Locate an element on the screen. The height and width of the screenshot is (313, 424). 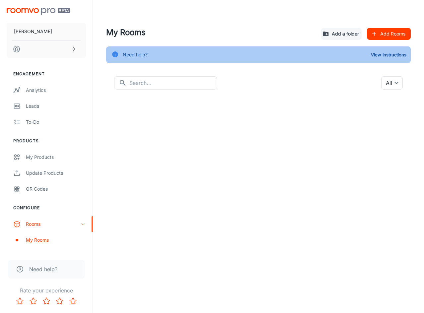
div: Analytics is located at coordinates (56, 90).